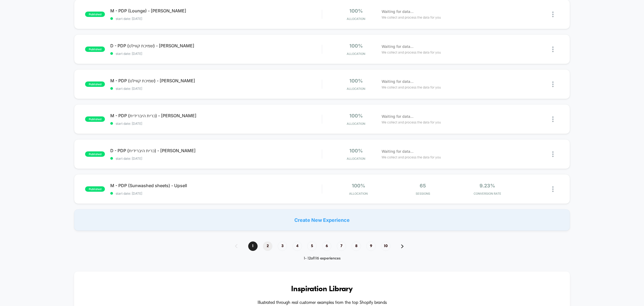  I want to click on div: 1 - 12 of 116 experiences, so click(322, 258).